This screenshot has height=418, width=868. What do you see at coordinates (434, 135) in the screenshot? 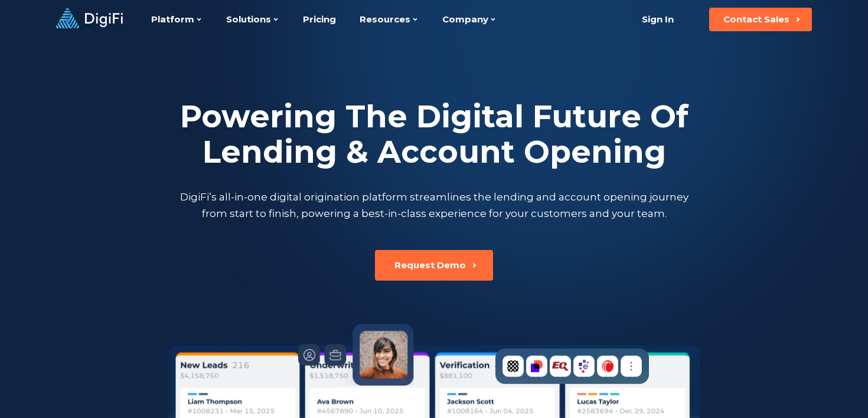
I see `h2: Powering The Digital Future Of Lending & Account Opening` at bounding box center [434, 135].